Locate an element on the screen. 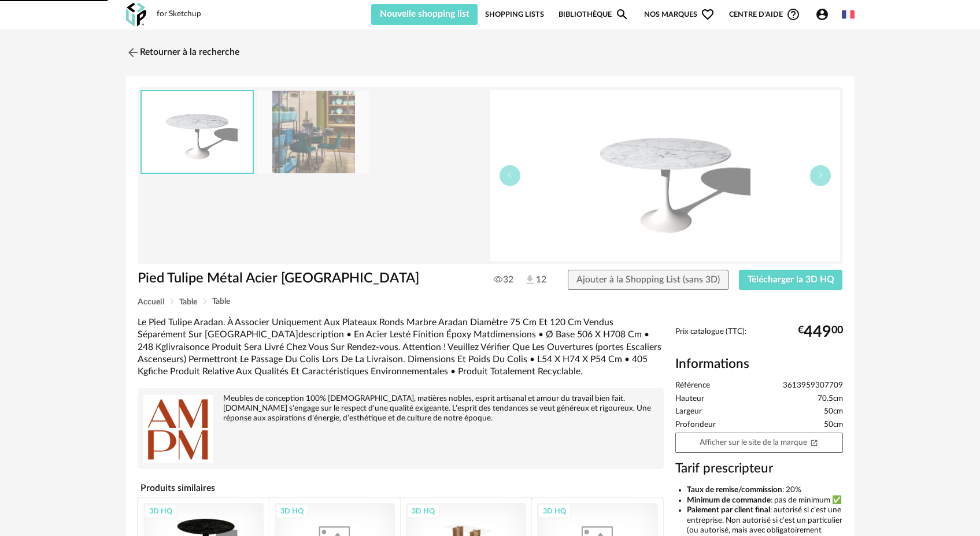 This screenshot has height=536, width=980. span: 12 is located at coordinates (535, 281).